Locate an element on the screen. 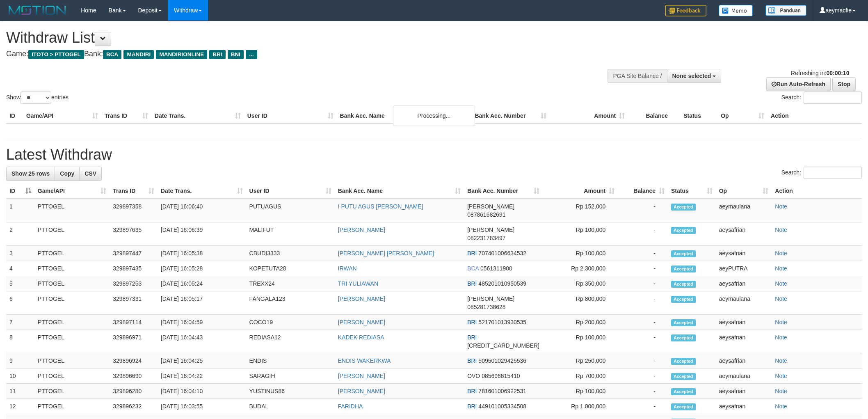  span: Copy 085281738628 to clipboard is located at coordinates (486, 307).